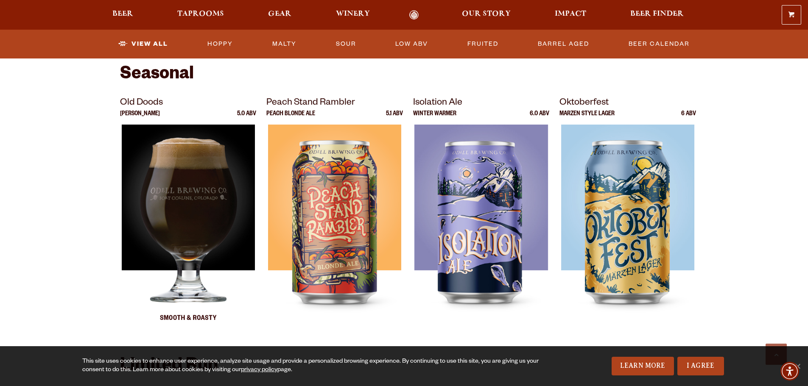 This screenshot has width=808, height=386. Describe the element at coordinates (259, 371) in the screenshot. I see `a: privacy policy` at that location.